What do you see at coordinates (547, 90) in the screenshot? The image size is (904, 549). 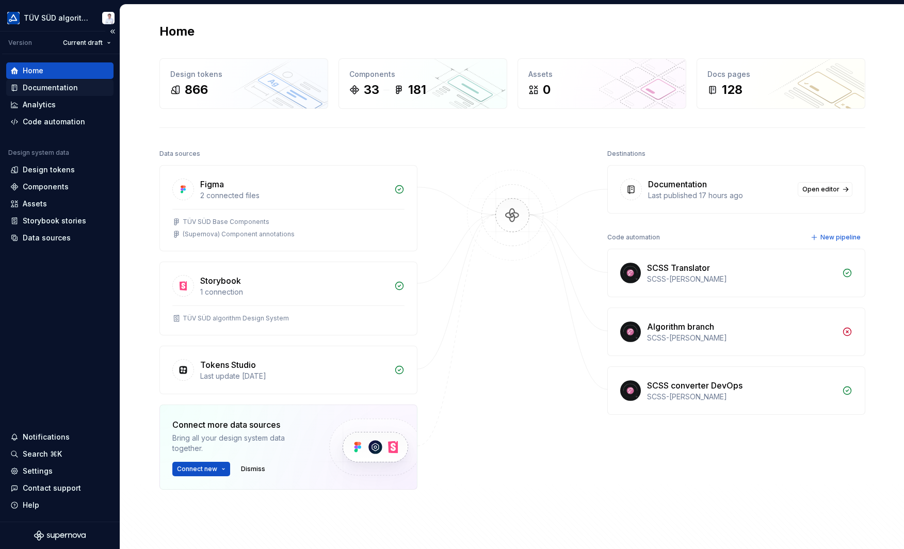 I see `div: 0` at bounding box center [547, 90].